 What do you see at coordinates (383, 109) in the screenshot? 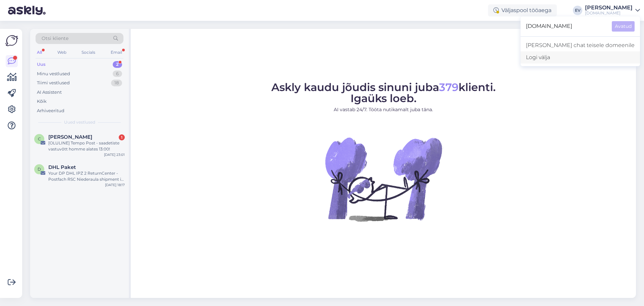
I see `p: AI vastab 24/7. Tööta nutikamalt juba täna.` at bounding box center [383, 109].